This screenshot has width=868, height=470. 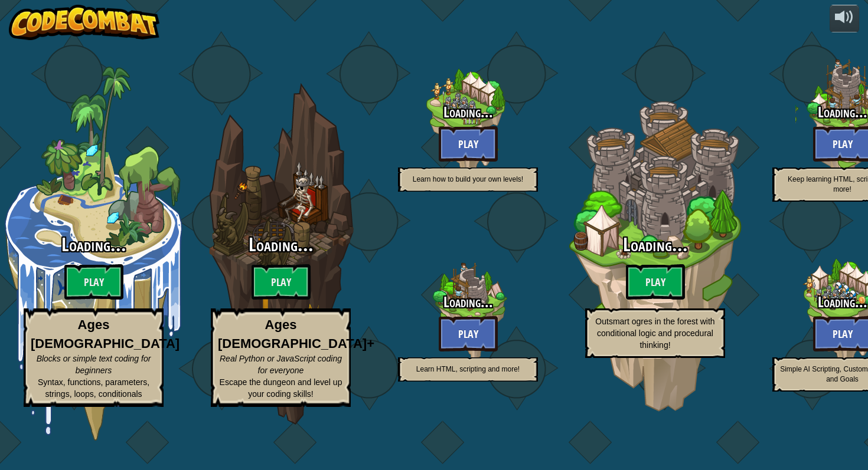 I want to click on span: Real Python or JavaScript coding for everyone, so click(x=280, y=365).